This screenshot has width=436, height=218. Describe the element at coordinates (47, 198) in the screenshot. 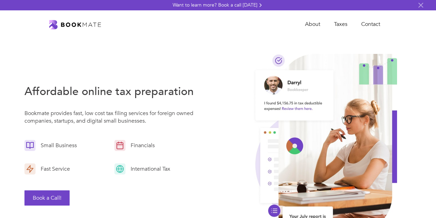

I see `button: Book a Call!` at that location.